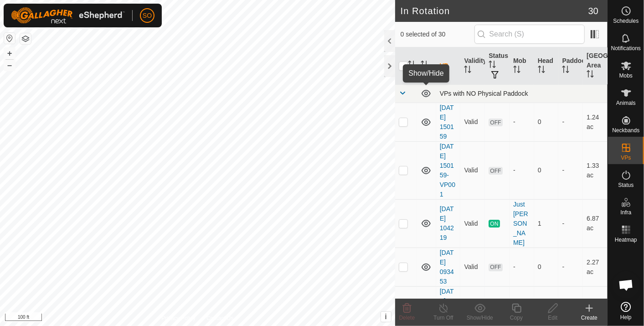 This screenshot has width=644, height=326. I want to click on span: Help, so click(626, 317).